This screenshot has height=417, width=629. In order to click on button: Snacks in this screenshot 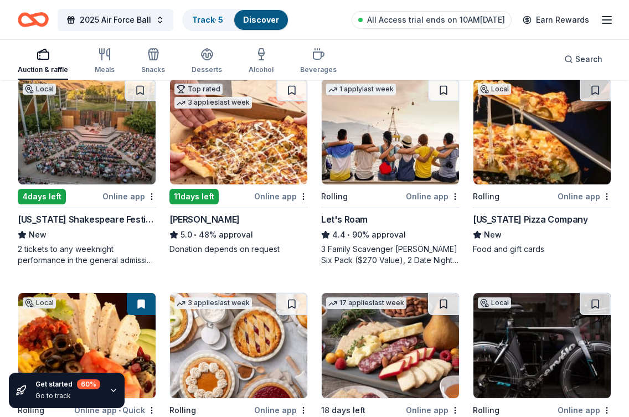, I will do `click(153, 61)`.